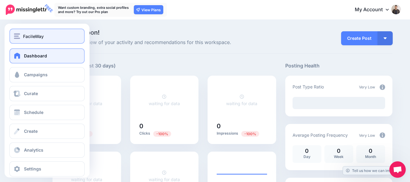  Describe the element at coordinates (26, 10) in the screenshot. I see `img: Missinglettr` at that location.